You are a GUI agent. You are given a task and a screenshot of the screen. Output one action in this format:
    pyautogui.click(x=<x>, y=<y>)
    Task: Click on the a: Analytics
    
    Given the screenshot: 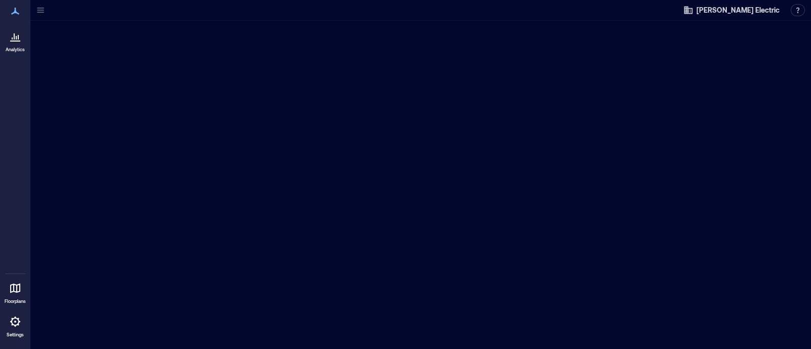 What is the action you would take?
    pyautogui.click(x=15, y=40)
    